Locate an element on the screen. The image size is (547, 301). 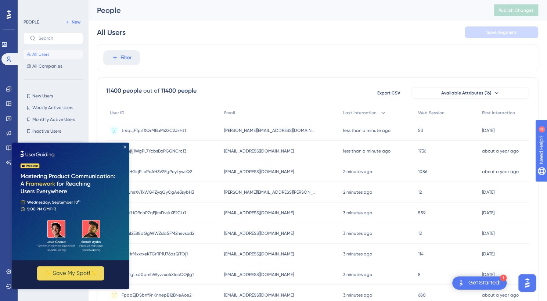
div: 4 is located at coordinates (52, 7).